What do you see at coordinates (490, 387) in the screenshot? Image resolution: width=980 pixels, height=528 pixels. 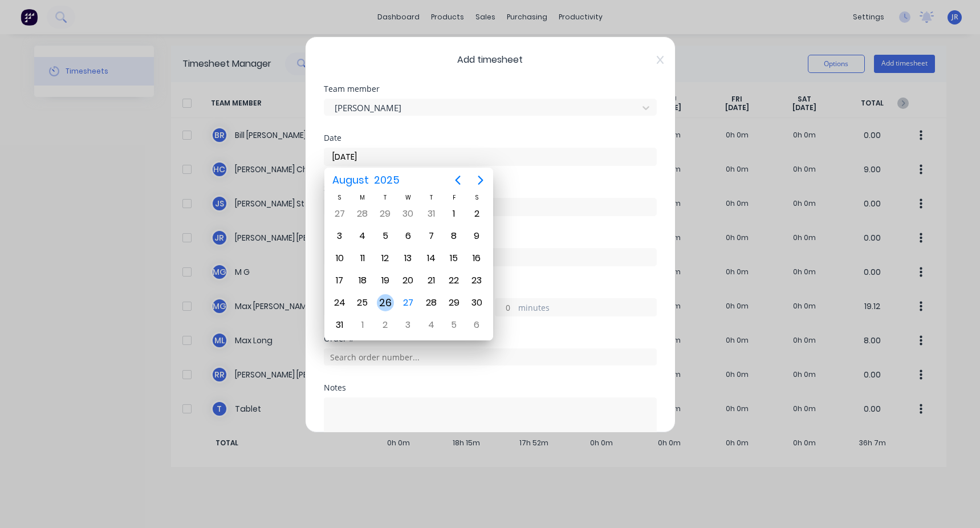 I see `div: Notes` at bounding box center [490, 387].